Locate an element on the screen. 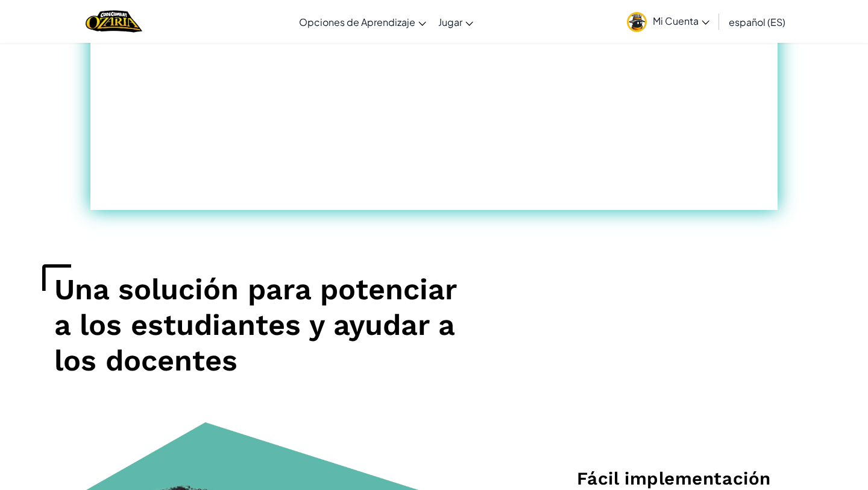 This screenshot has height=490, width=868. span: español (ES) is located at coordinates (758, 22).